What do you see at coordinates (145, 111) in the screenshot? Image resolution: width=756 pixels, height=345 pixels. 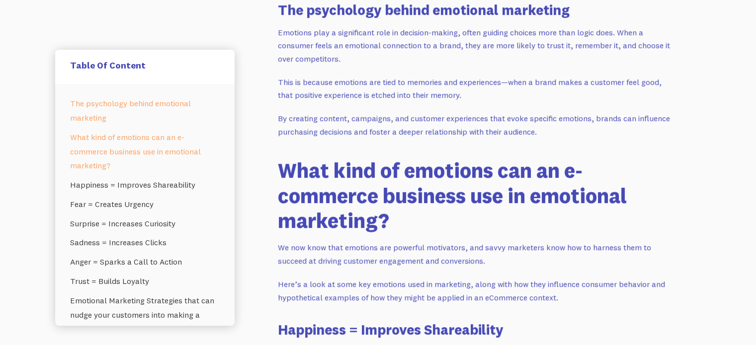 I see `a: The psychology behind emotional marketing` at bounding box center [145, 111].